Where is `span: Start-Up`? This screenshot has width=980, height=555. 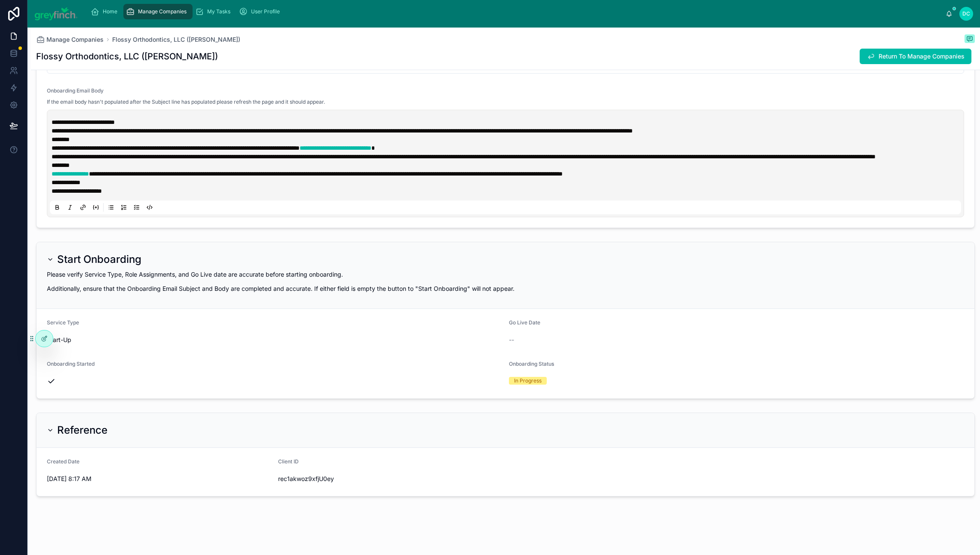
span: Start-Up is located at coordinates (59, 339).